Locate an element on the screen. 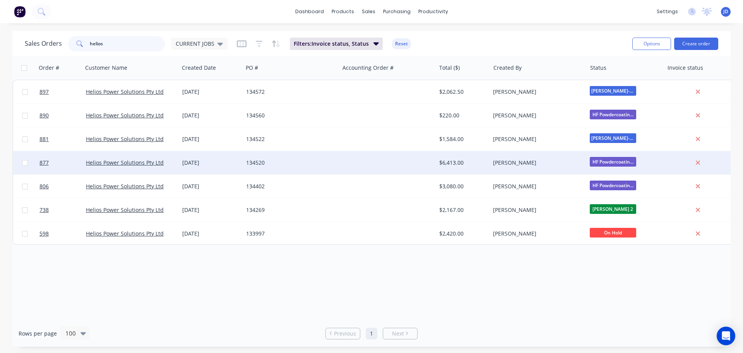 This screenshot has height=353, width=743. img: Factory is located at coordinates (20, 12).